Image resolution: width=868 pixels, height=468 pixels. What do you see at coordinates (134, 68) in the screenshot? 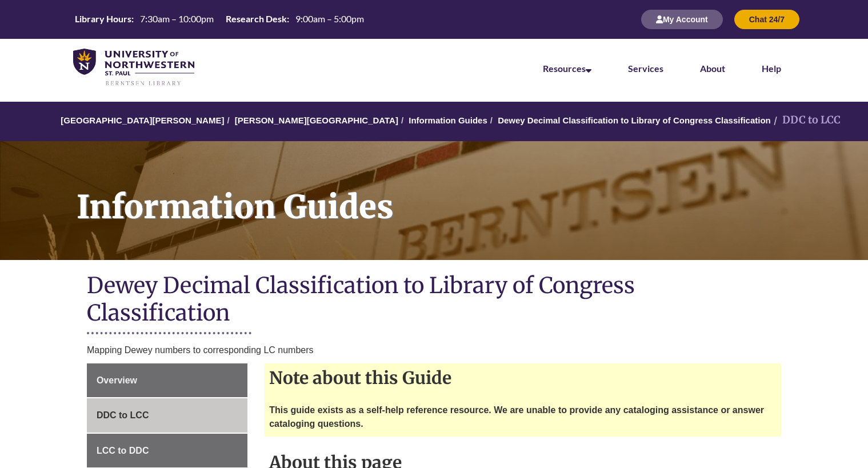
I see `img: UNWSP Library Logo` at bounding box center [134, 68].